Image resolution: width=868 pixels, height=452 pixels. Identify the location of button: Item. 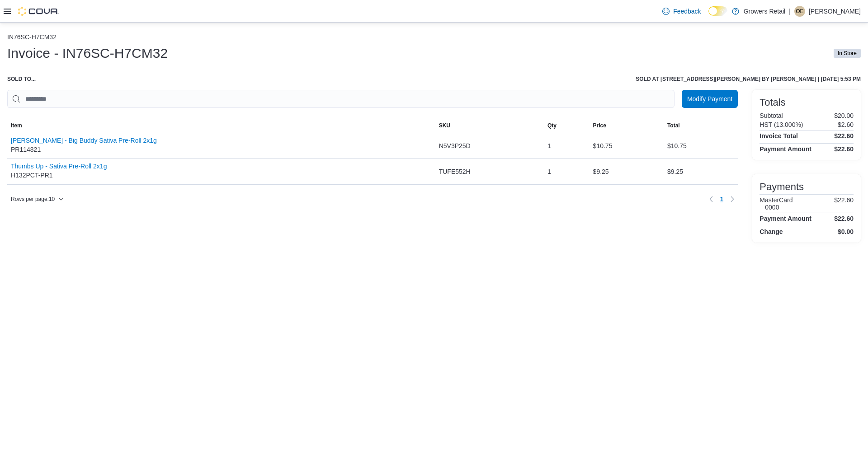
(221, 126).